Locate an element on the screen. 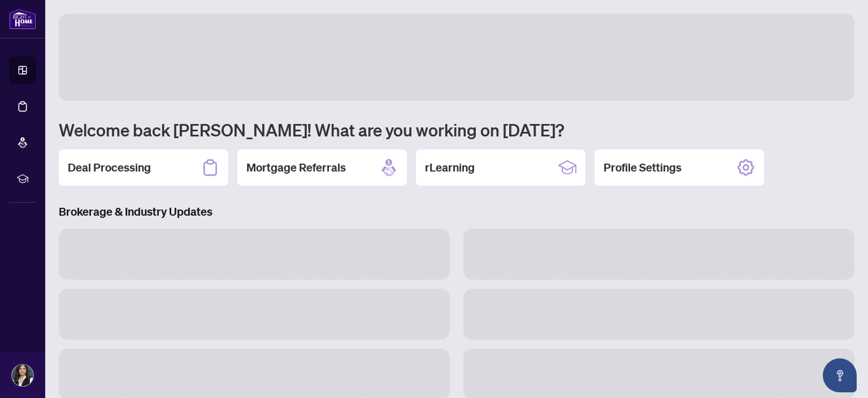 The width and height of the screenshot is (868, 398). img: logo is located at coordinates (23, 19).